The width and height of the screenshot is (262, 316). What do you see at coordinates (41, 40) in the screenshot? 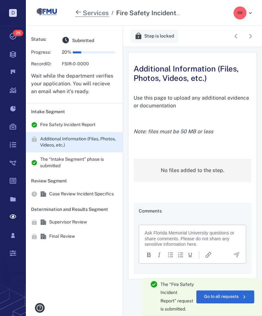
I see `div: Status:` at bounding box center [41, 40].